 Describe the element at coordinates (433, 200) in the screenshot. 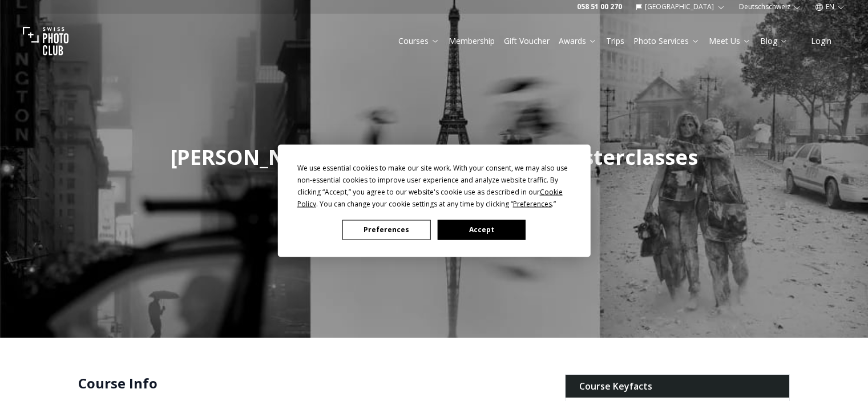

I see `div: Cookie Consent Prompt` at that location.